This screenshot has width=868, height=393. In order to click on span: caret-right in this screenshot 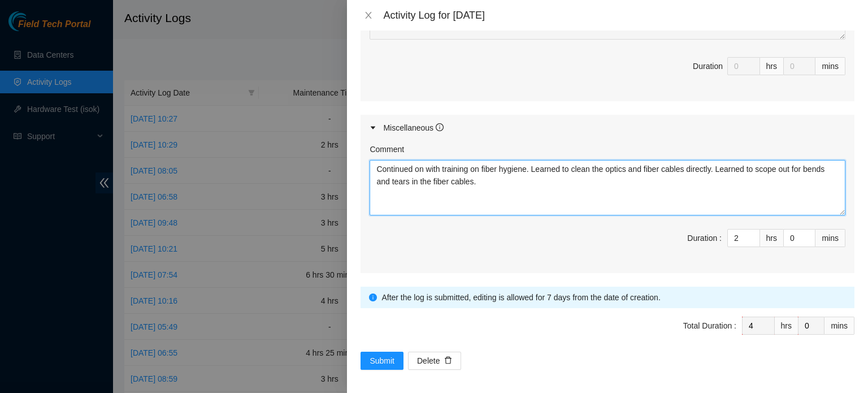, I will do `click(373, 128)`.